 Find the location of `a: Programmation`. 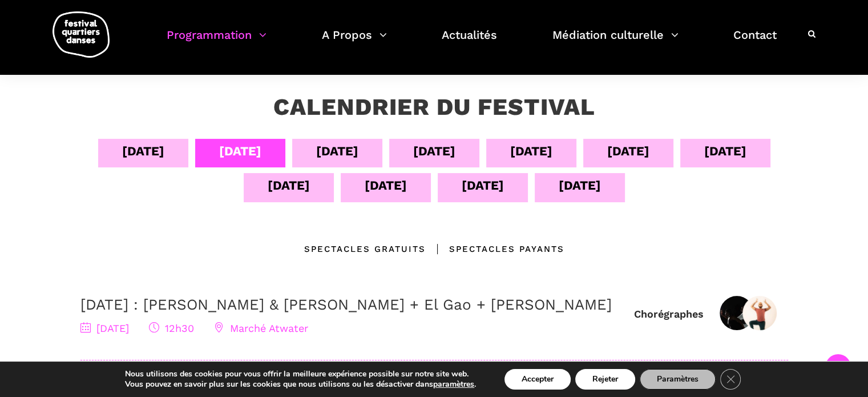

a: Programmation is located at coordinates (216, 42).